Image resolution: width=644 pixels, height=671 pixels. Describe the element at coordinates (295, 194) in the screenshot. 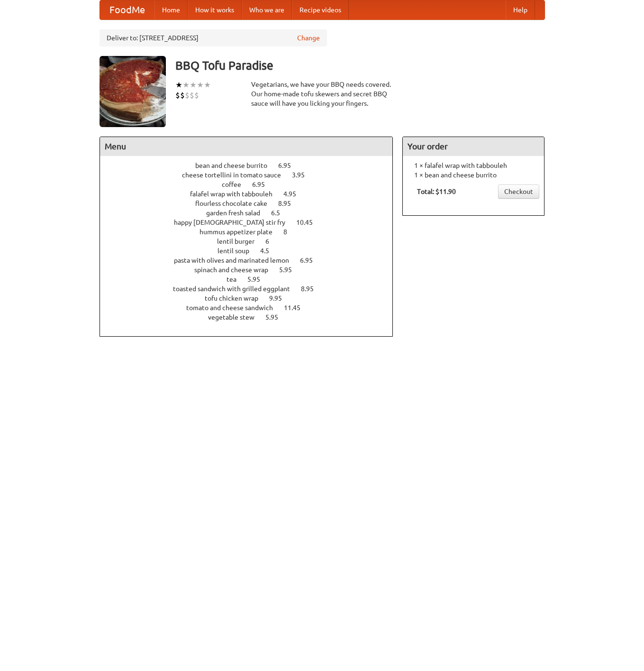

I see `span: 4.95` at that location.